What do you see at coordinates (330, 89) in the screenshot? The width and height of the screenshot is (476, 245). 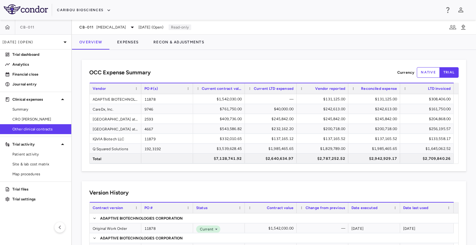 I see `span: Vendor reported` at bounding box center [330, 89].